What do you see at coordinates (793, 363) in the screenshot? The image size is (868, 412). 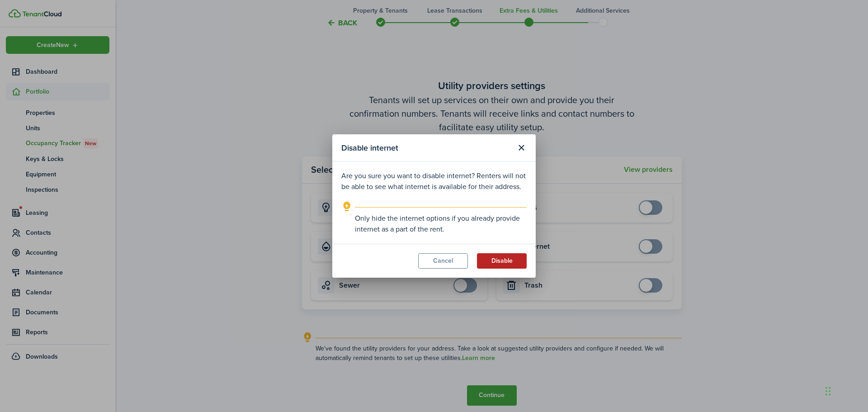 I see `div: Chat Widget` at bounding box center [793, 363].